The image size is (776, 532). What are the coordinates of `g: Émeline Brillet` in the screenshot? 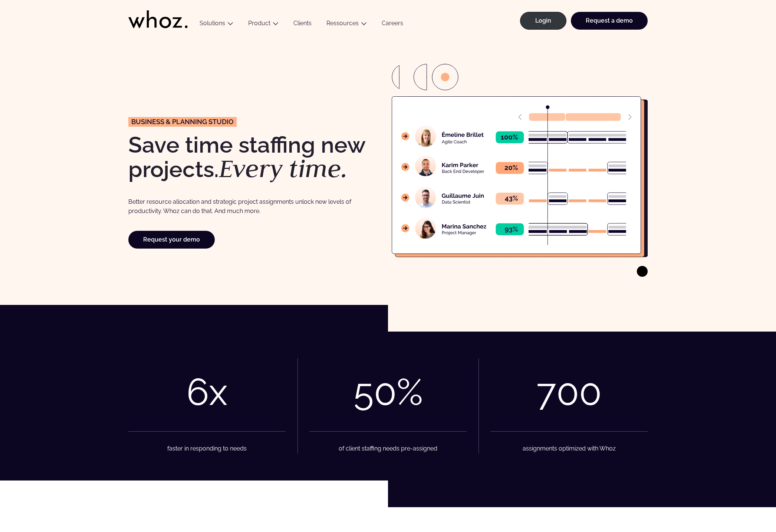 It's located at (463, 134).